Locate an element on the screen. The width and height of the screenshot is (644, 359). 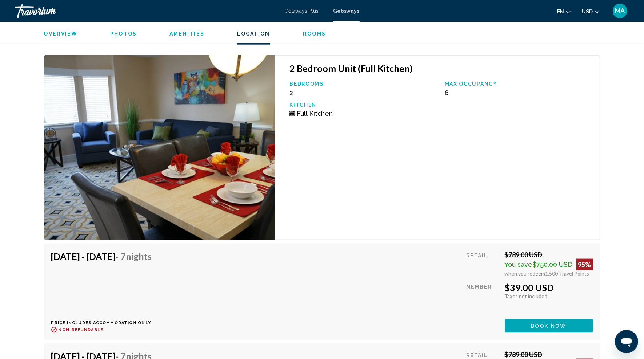
button: Location is located at coordinates (254, 34).